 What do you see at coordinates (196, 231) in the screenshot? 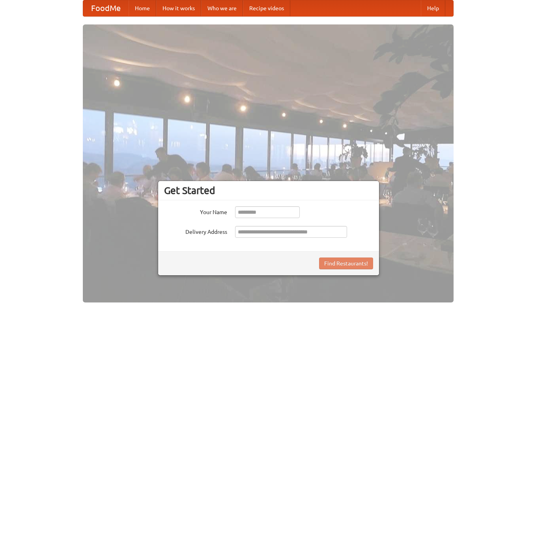
I see `label: Delivery Address` at bounding box center [196, 231].